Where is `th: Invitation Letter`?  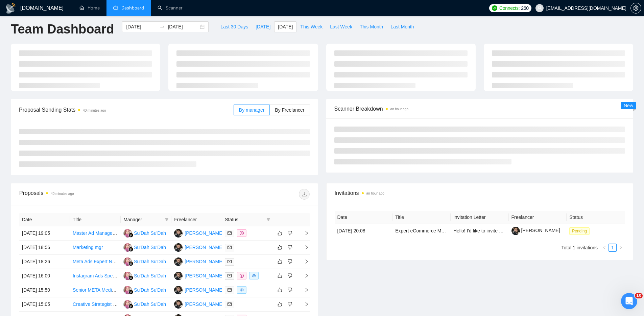
th: Invitation Letter is located at coordinates (480, 217).